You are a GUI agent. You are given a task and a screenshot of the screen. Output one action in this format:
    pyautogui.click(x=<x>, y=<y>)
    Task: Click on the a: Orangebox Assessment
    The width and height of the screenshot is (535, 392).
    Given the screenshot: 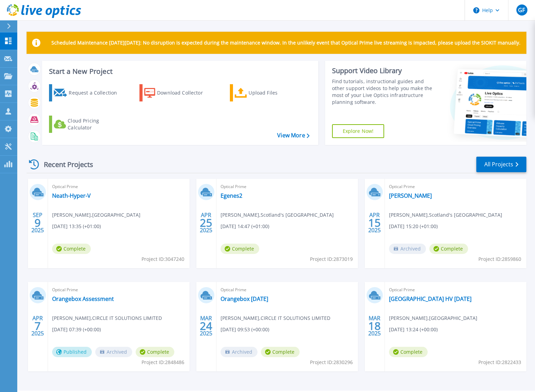 What is the action you would take?
    pyautogui.click(x=82, y=299)
    